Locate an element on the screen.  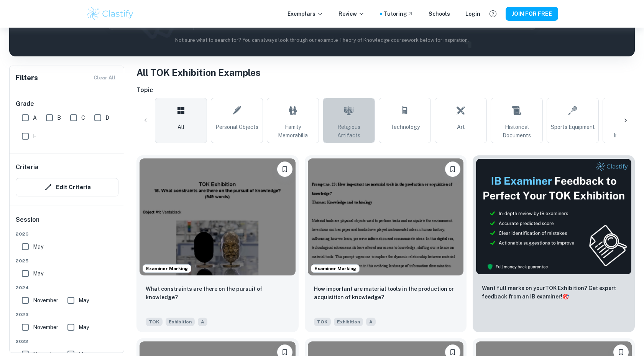
a: Examiner MarkingPlease log in to bookmark exemplarsWhat constraints are there on the pursuit of k... is located at coordinates (217, 244).